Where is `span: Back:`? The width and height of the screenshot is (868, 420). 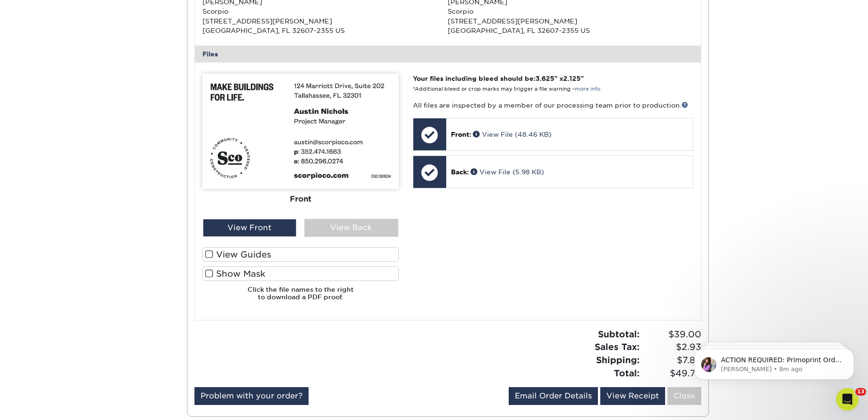 span: Back: is located at coordinates (460, 172).